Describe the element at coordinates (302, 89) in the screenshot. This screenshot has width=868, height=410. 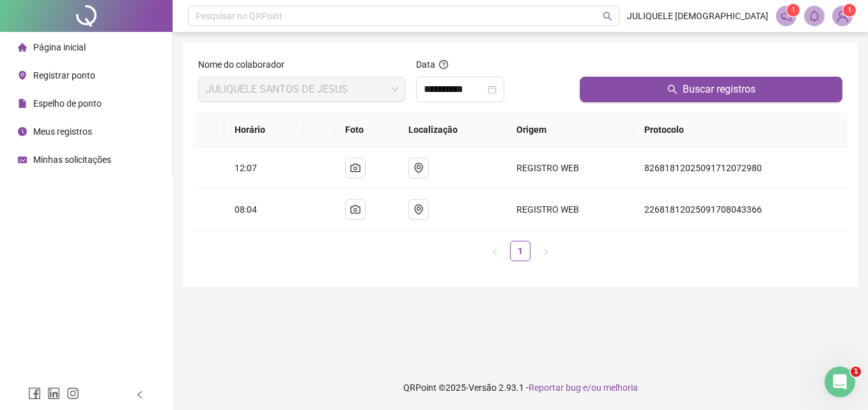
I see `span: JULIQUELE SANTOS DE JESUS` at that location.